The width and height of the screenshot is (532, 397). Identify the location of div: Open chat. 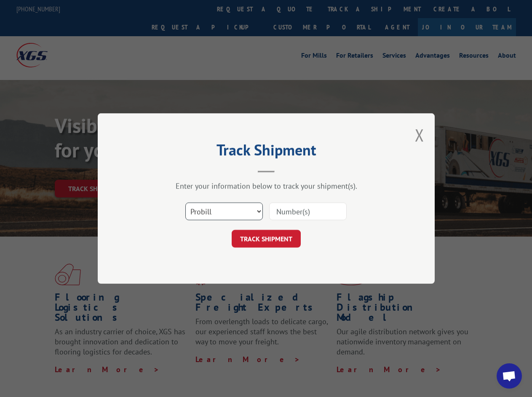
(510, 376).